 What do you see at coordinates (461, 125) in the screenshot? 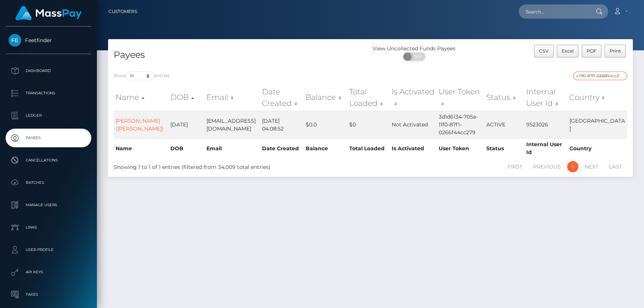
I see `td: 3d1d6134-705a-11f0-87f1-0266f44cc279` at bounding box center [461, 125].